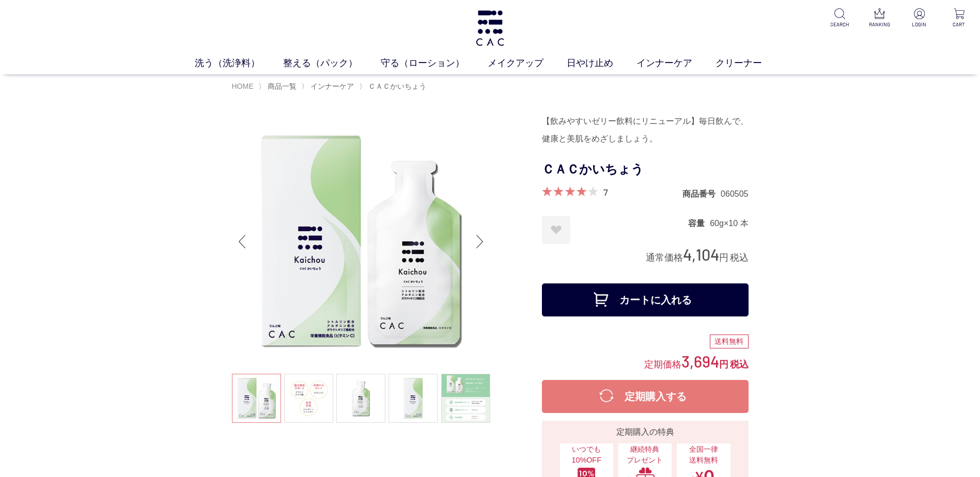  I want to click on a: 洗う（洗浄料）, so click(239, 63).